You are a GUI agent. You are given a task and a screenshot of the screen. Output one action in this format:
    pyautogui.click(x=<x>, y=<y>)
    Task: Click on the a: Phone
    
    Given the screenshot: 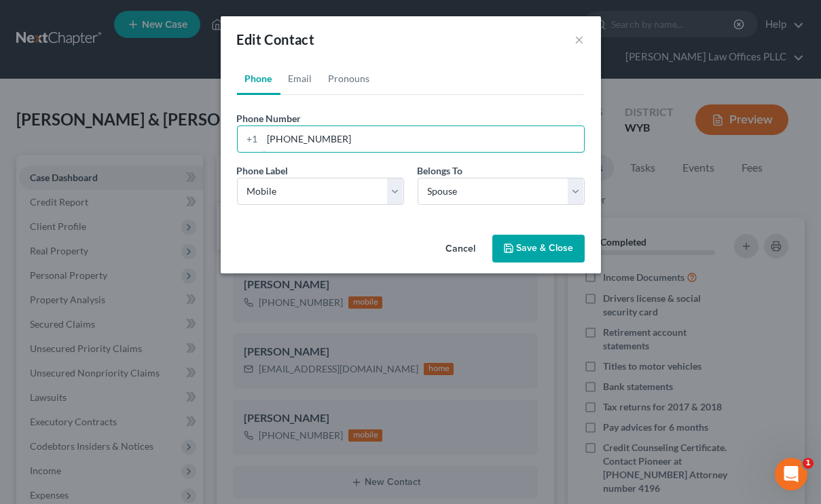 What is the action you would take?
    pyautogui.click(x=258, y=78)
    